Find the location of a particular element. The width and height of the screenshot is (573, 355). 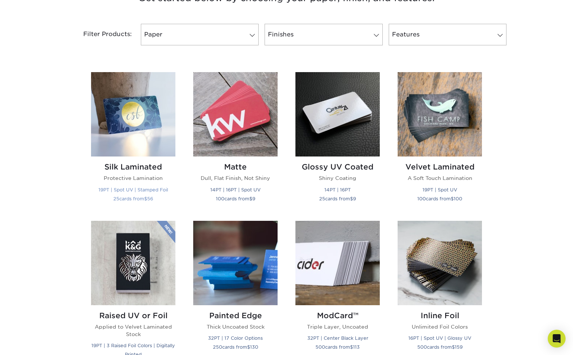

p: A Soft Touch Lamination is located at coordinates (440, 178).